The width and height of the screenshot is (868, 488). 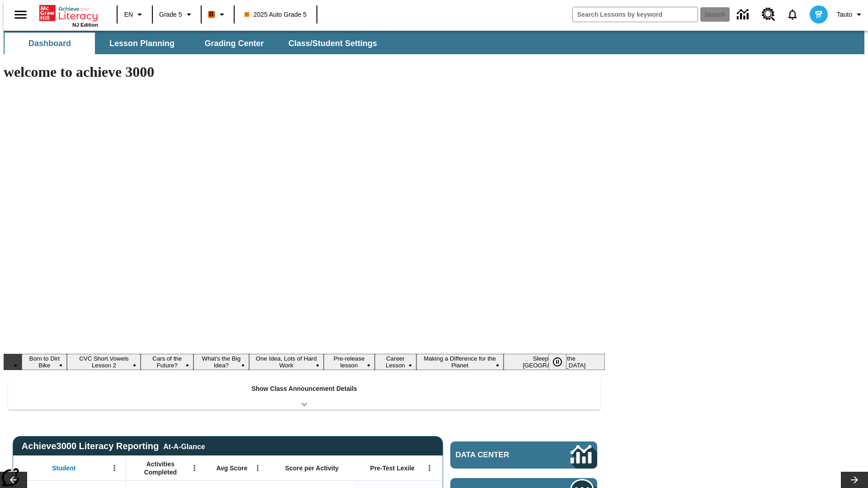 I want to click on span: EN, so click(x=128, y=14).